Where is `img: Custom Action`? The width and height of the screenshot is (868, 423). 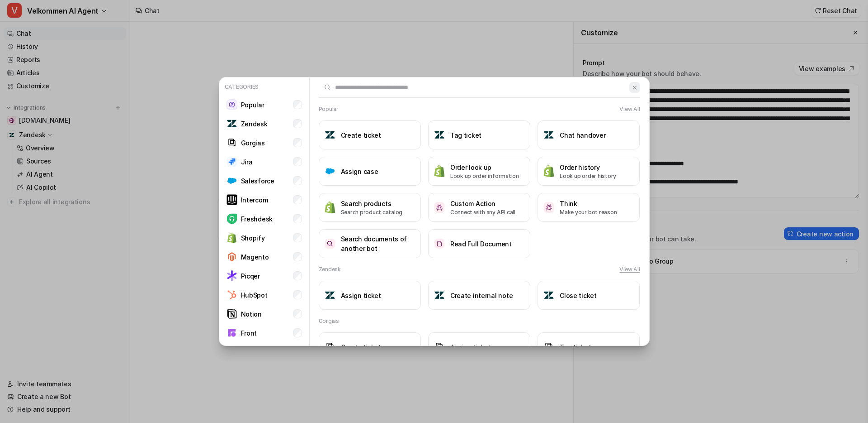 img: Custom Action is located at coordinates (439, 206).